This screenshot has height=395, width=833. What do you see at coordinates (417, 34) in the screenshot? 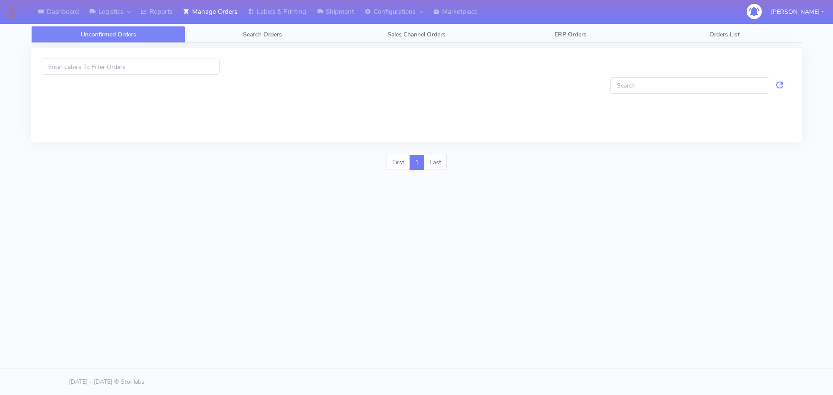
I see `span: Sales Channel Orders` at bounding box center [417, 34].